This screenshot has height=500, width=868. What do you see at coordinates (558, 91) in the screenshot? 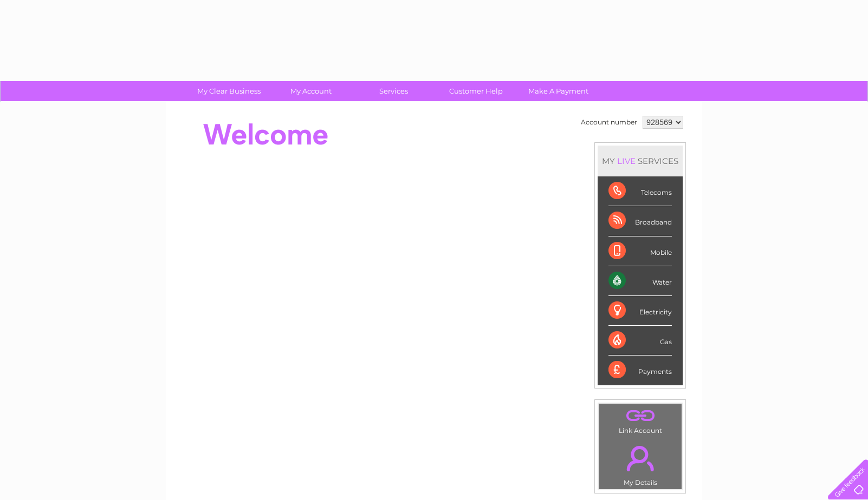
I see `a: Make A Payment` at bounding box center [558, 91].